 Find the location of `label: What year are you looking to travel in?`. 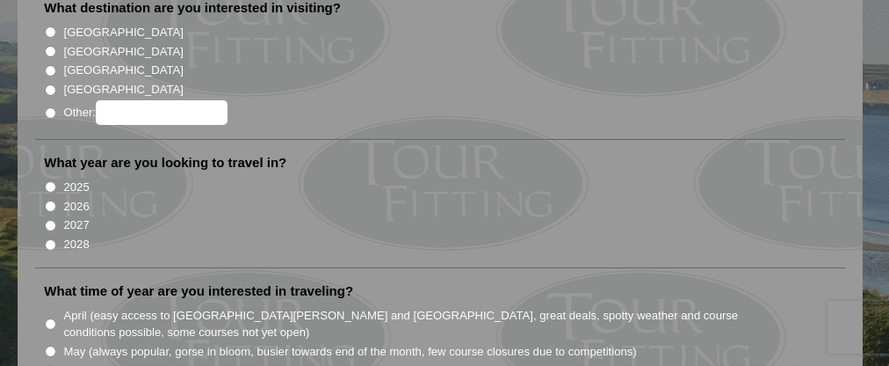

label: What year are you looking to travel in? is located at coordinates (165, 163).